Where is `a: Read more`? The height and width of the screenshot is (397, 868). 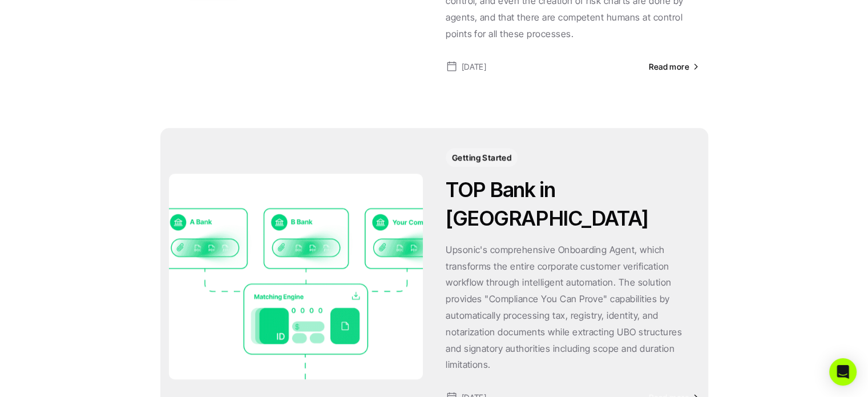
a: Read more is located at coordinates (674, 66).